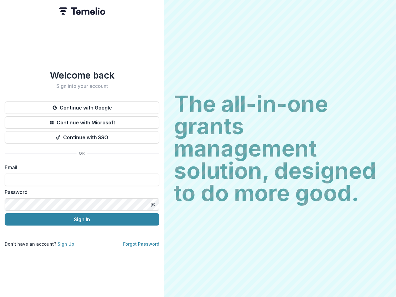 This screenshot has height=297, width=396. Describe the element at coordinates (82, 123) in the screenshot. I see `button: Continue with Microsoft` at that location.